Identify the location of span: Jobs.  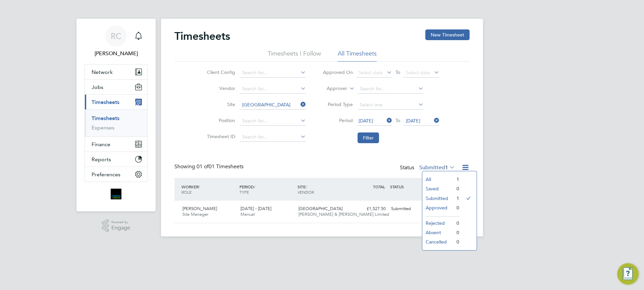
(97, 87).